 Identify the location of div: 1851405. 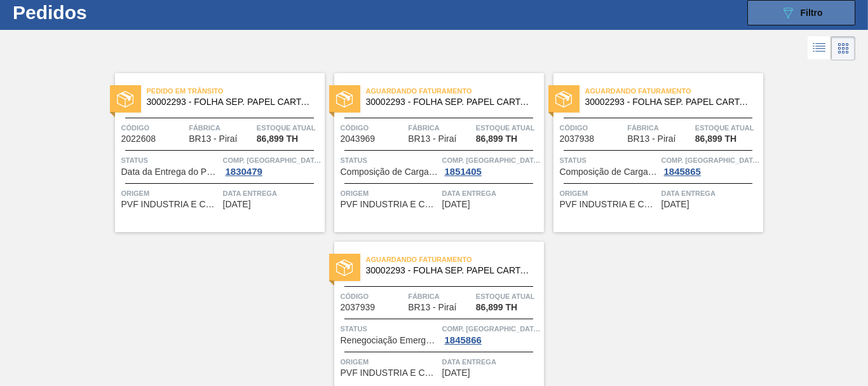
(463, 172).